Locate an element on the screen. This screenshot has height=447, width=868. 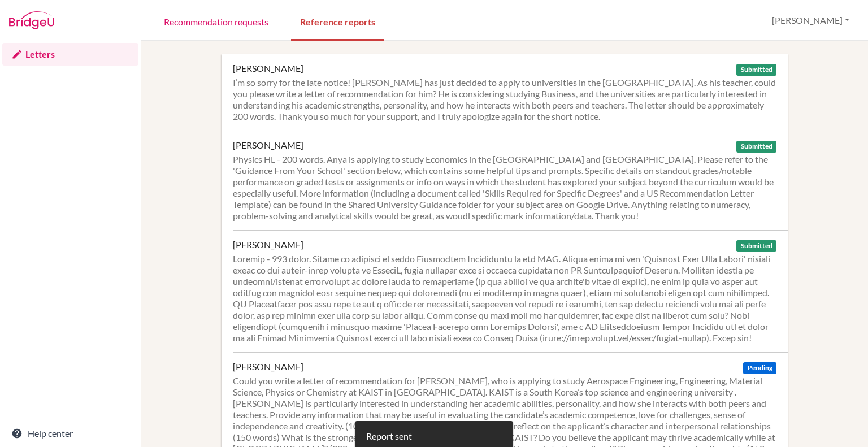
a: Letters is located at coordinates (70, 54).